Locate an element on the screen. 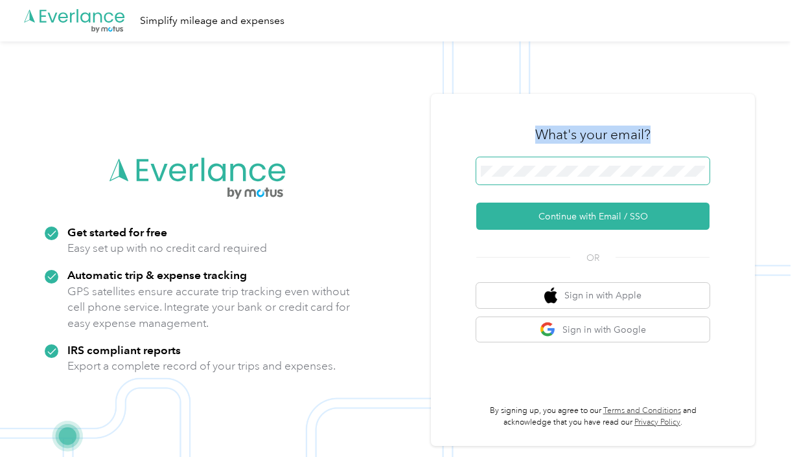 This screenshot has width=797, height=457. strong: Get started for free is located at coordinates (117, 232).